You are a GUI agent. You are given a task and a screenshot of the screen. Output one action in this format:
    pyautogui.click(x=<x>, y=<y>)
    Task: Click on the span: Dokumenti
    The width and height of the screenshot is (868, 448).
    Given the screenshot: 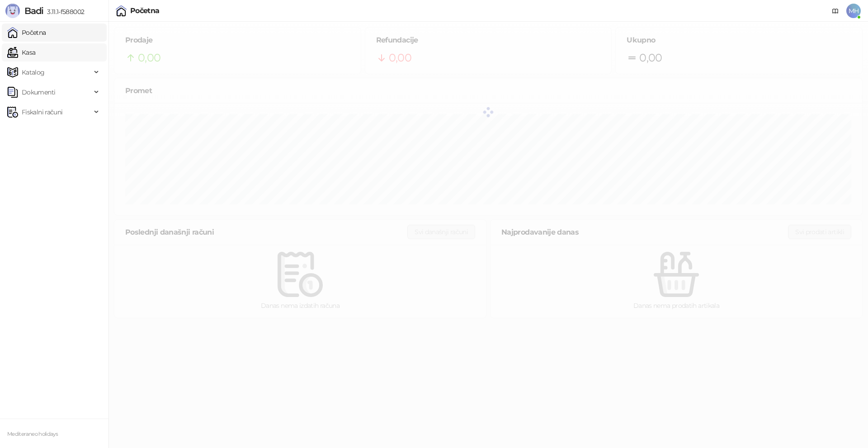 What is the action you would take?
    pyautogui.click(x=38, y=92)
    